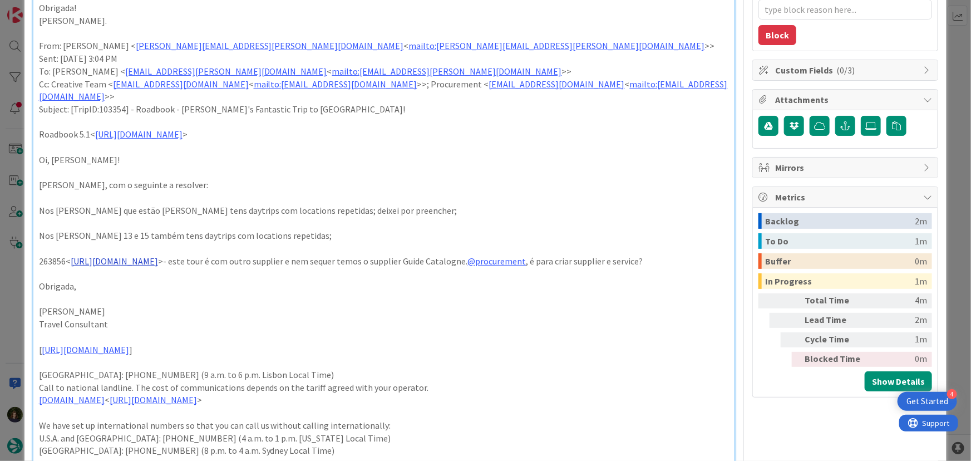 The width and height of the screenshot is (971, 461). What do you see at coordinates (37, 8) in the screenshot?
I see `span: Support` at bounding box center [37, 8].